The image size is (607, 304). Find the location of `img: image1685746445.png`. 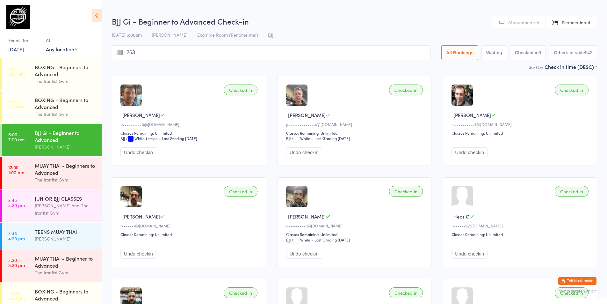

img: image1685746445.png is located at coordinates (131, 196).